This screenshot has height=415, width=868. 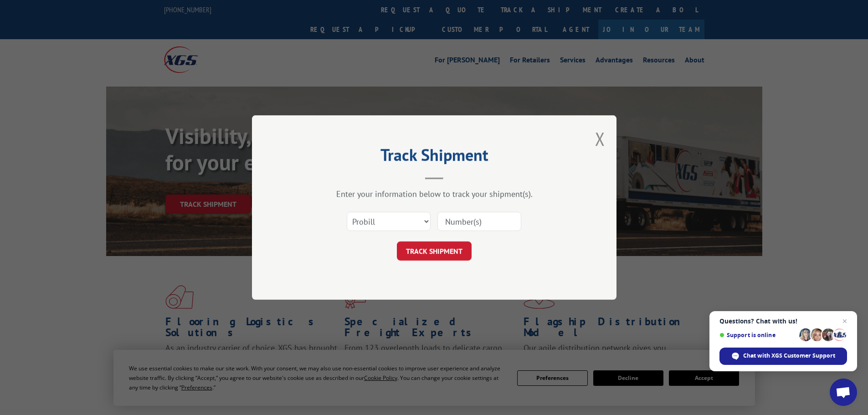 I want to click on span: Chat with XGS Customer Support, so click(x=789, y=356).